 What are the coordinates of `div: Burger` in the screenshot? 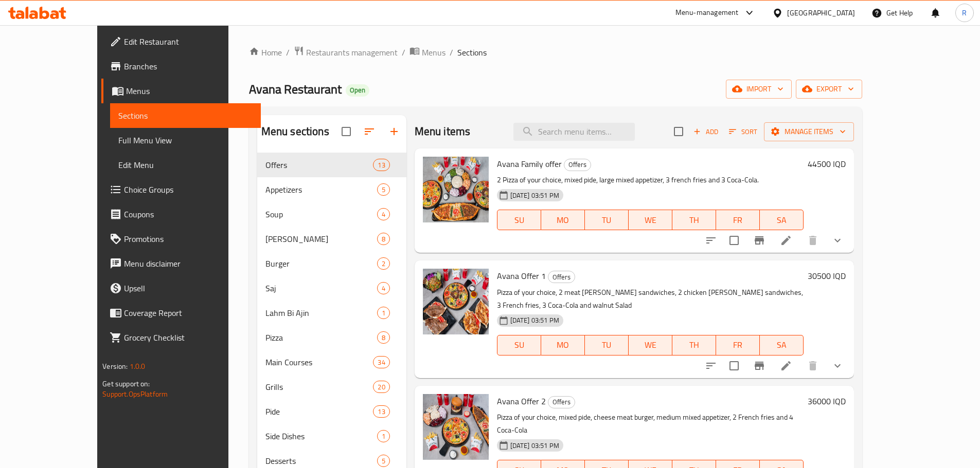 It's located at (321, 264).